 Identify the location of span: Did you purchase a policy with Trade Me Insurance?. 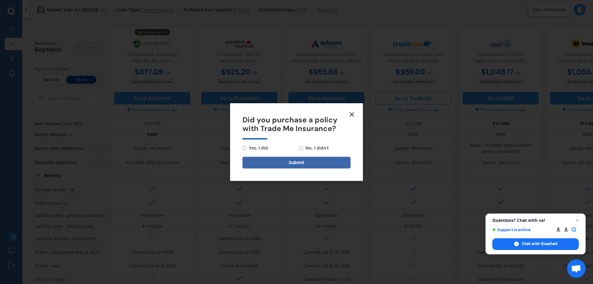
(297, 124).